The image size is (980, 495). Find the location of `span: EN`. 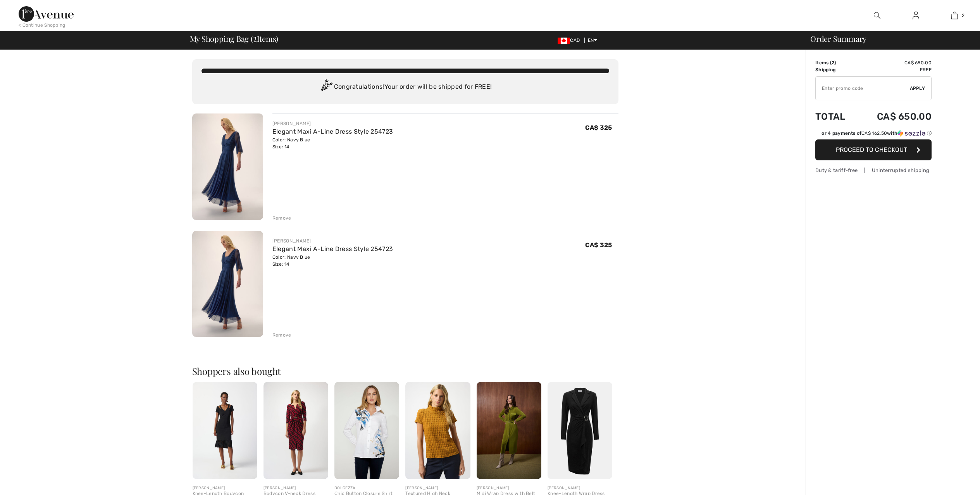

span: EN is located at coordinates (593, 40).